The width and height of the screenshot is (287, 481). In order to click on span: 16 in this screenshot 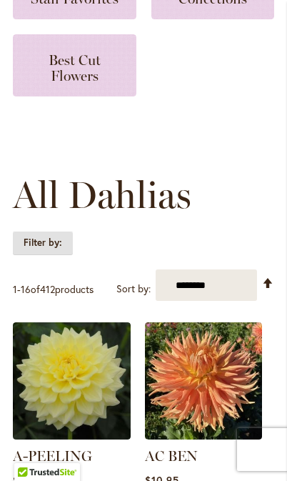, I will do `click(26, 289)`.